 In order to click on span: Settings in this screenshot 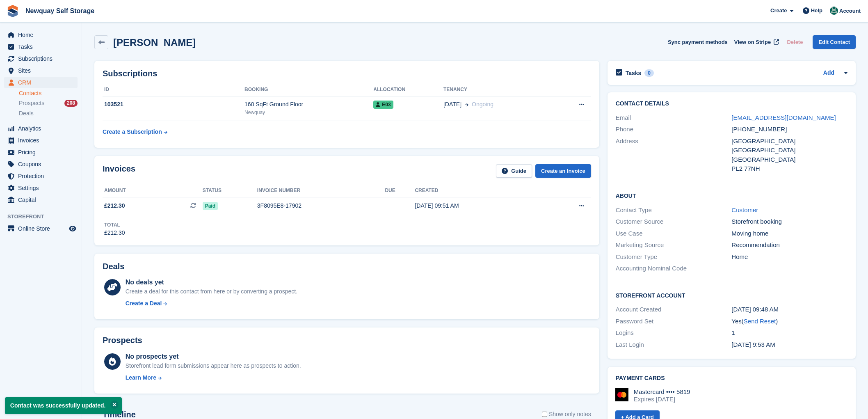, I will do `click(43, 188)`.